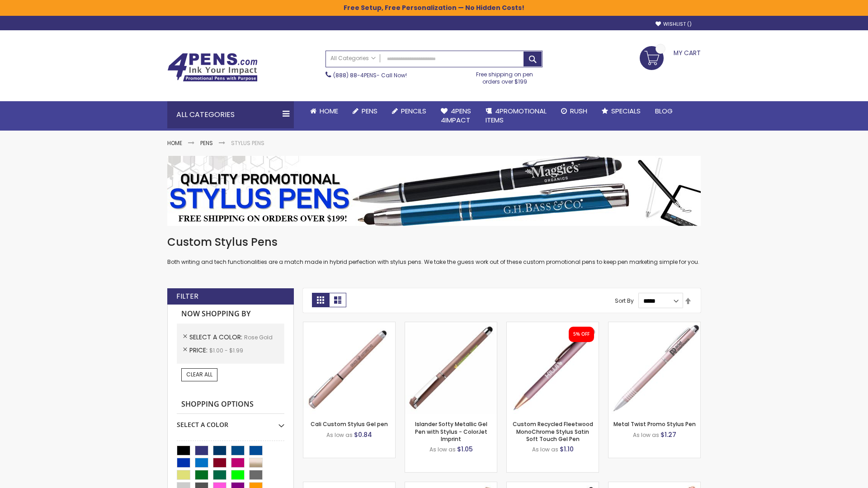 The image size is (868, 488). Describe the element at coordinates (187, 296) in the screenshot. I see `strong: Filter` at that location.